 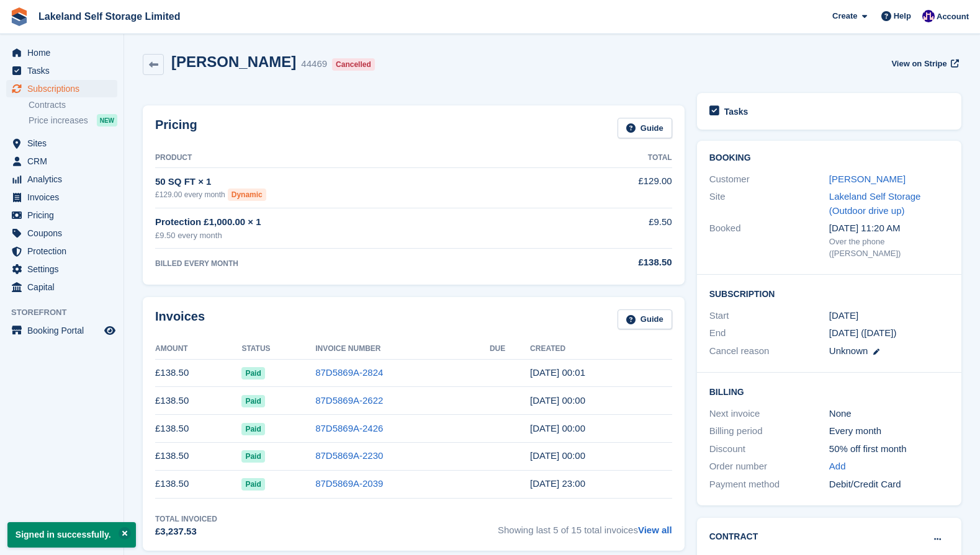 I want to click on span: View on Stripe, so click(x=919, y=64).